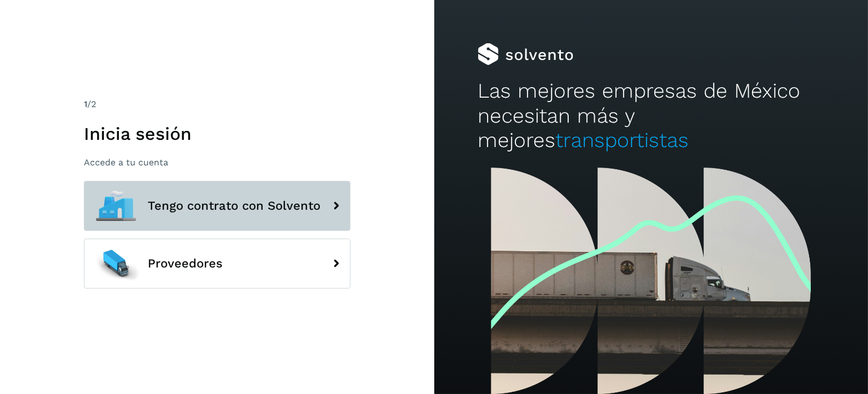  I want to click on span: transportistas, so click(622, 139).